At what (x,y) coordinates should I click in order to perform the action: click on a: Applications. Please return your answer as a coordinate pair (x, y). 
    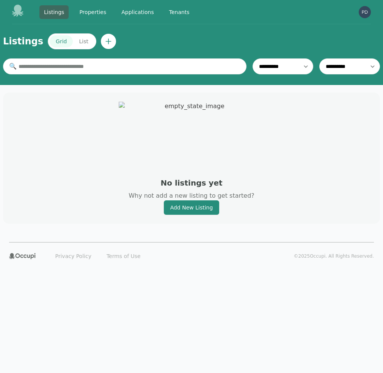
    Looking at the image, I should click on (138, 12).